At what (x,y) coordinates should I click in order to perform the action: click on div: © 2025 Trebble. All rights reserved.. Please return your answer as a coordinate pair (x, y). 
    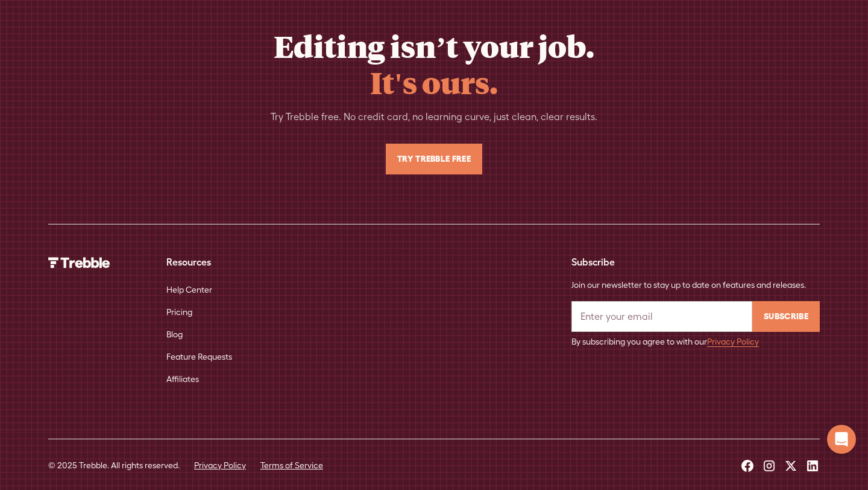
    Looking at the image, I should click on (114, 465).